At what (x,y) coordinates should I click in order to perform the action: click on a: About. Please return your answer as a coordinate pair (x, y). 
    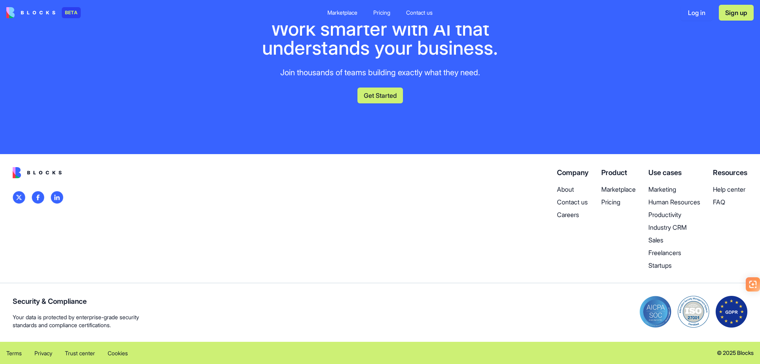
    Looking at the image, I should click on (573, 189).